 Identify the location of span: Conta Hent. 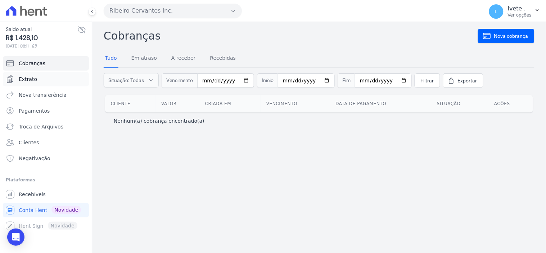
(33, 210).